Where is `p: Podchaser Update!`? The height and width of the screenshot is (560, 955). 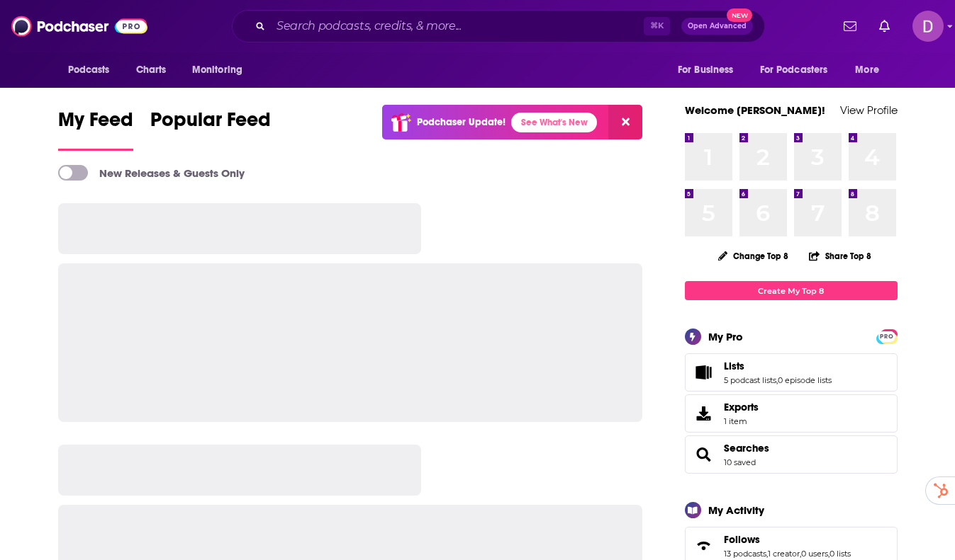 p: Podchaser Update! is located at coordinates (461, 122).